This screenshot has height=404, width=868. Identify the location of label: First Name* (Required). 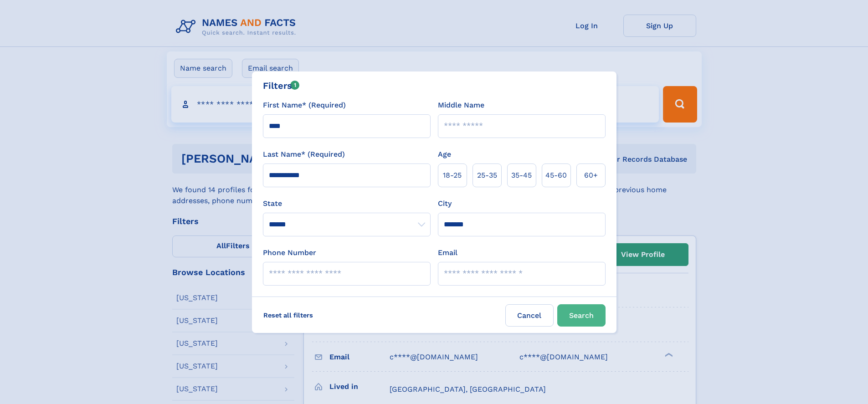
(304, 105).